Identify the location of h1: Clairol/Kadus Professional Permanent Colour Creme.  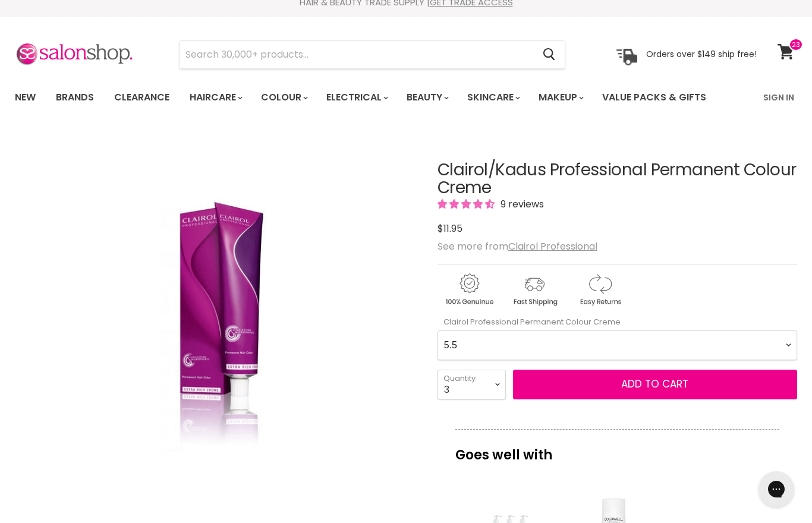
(617, 179).